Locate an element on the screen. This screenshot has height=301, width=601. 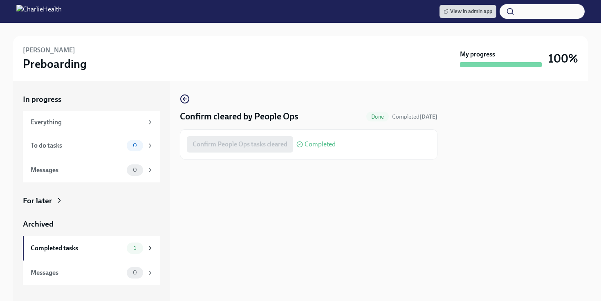
span: October 9th, 2025 10:25 is located at coordinates (415, 117).